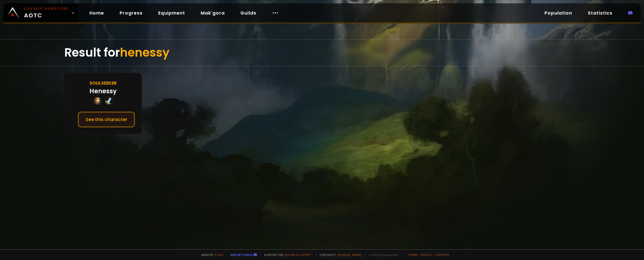  What do you see at coordinates (41, 13) in the screenshot?
I see `a: Classic HardcoreAOTC` at bounding box center [41, 13].